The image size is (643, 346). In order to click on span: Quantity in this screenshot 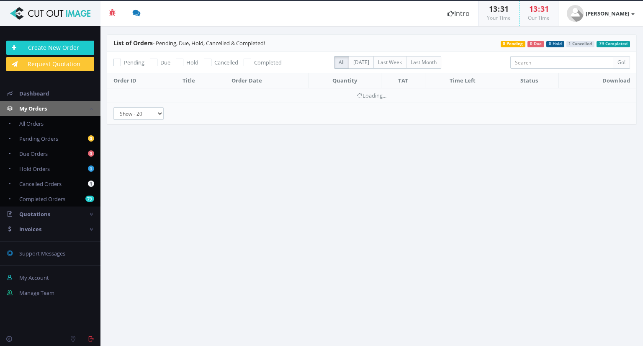, I will do `click(344, 80)`.